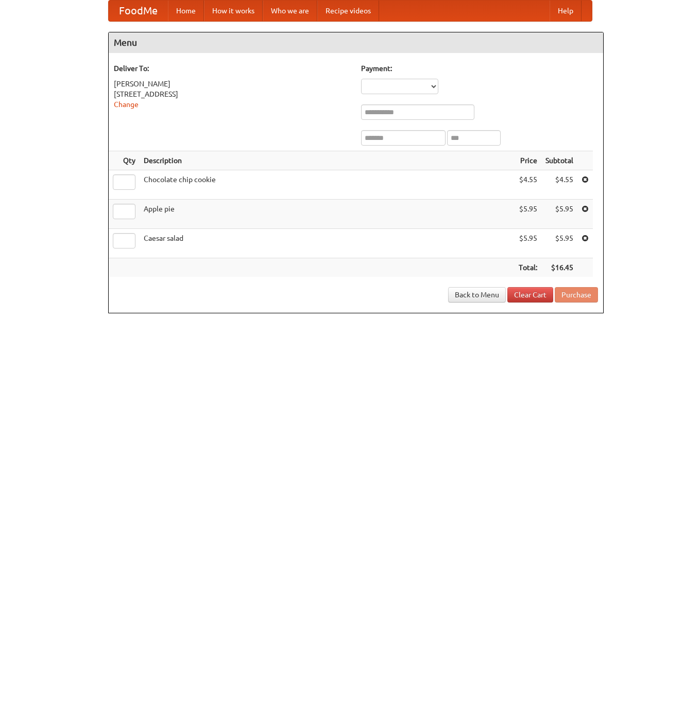 Image resolution: width=700 pixels, height=728 pixels. Describe the element at coordinates (528, 161) in the screenshot. I see `th: Price` at that location.